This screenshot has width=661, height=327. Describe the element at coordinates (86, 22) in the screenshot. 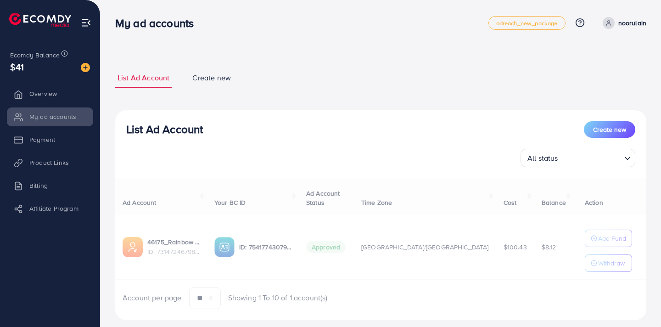

I see `img: menu` at that location.